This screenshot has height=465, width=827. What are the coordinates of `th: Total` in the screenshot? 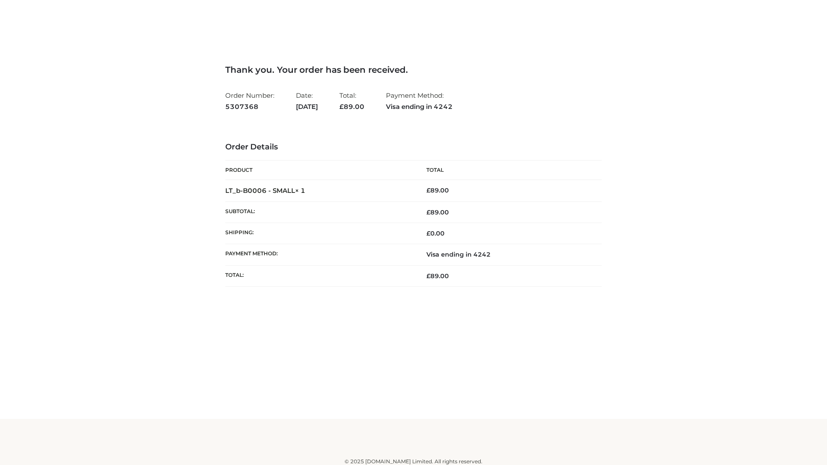 It's located at (507, 170).